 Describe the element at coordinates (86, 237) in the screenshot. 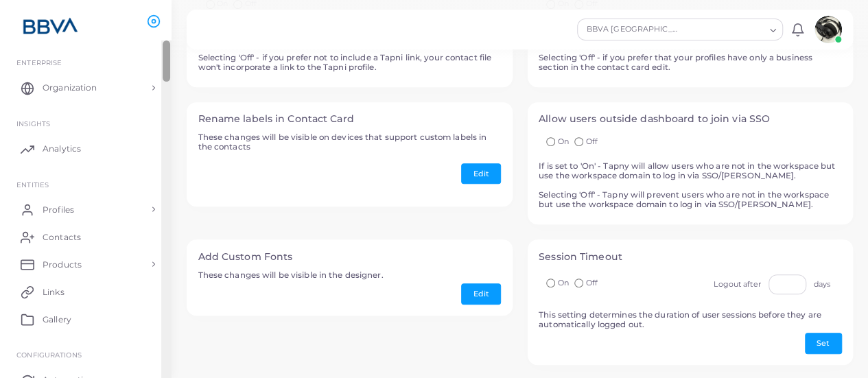

I see `a: Contacts` at that location.